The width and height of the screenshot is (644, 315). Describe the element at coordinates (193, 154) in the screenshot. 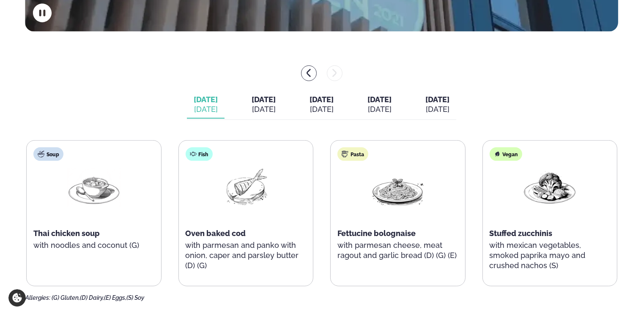

I see `img: fish.svg` at that location.